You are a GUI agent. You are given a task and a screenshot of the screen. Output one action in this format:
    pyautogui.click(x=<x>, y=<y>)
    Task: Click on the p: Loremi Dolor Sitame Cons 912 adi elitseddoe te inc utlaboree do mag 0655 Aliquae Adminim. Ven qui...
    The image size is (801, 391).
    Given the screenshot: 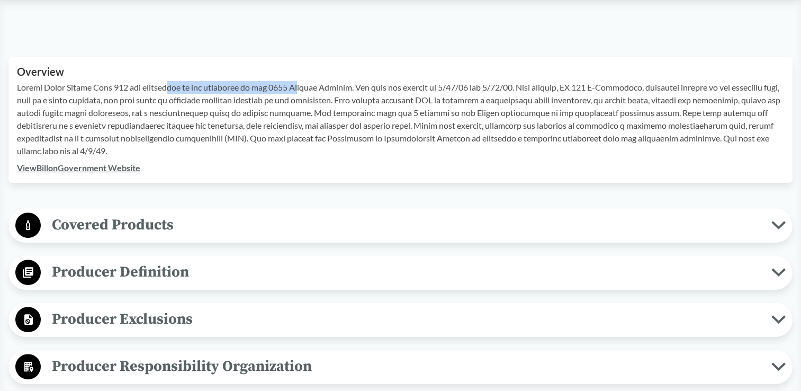 What is the action you would take?
    pyautogui.click(x=400, y=119)
    